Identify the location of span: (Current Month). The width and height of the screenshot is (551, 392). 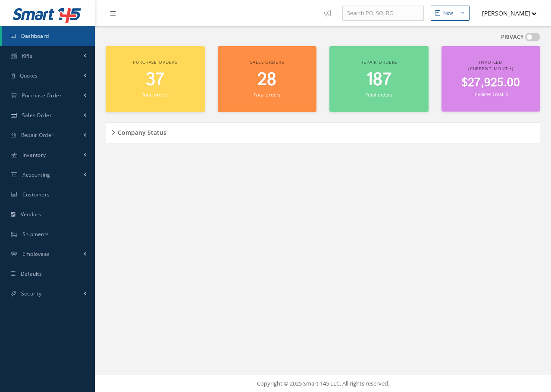
(490, 69).